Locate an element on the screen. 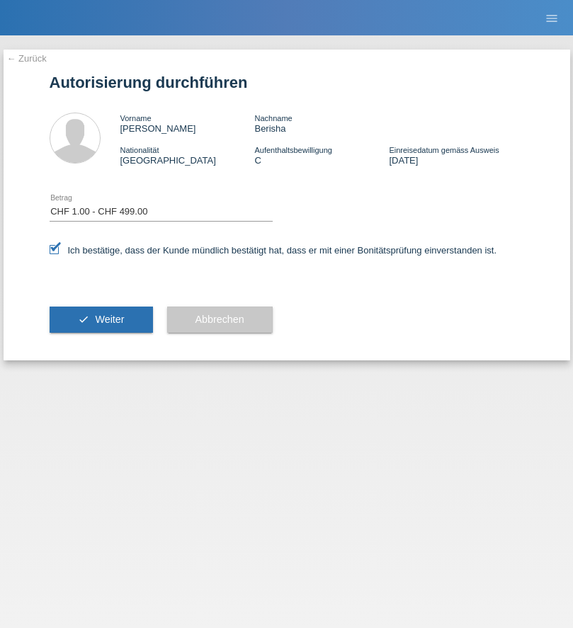  div: C is located at coordinates (321, 155).